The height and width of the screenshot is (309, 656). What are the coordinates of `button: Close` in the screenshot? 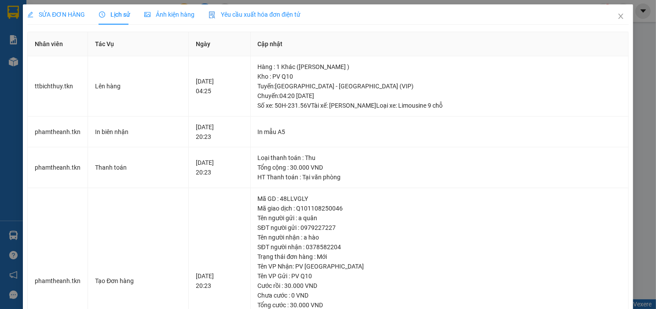 It's located at (621, 17).